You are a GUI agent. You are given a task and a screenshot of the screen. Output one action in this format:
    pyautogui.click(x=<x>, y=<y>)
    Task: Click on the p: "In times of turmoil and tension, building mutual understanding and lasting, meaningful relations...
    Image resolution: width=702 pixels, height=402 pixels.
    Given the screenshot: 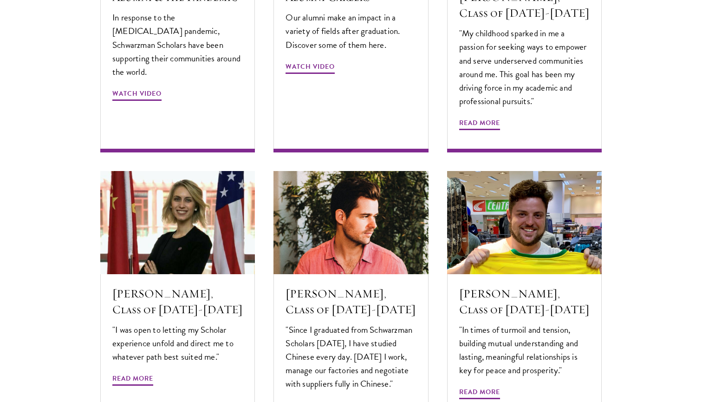 What is the action you would take?
    pyautogui.click(x=524, y=350)
    